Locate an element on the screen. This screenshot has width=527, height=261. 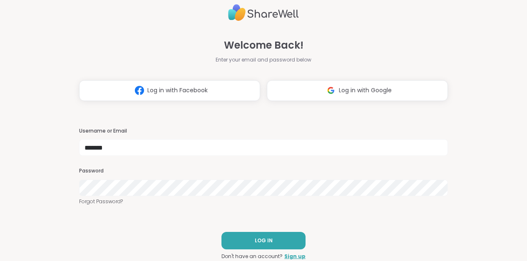
button: Log in with Google is located at coordinates (357, 91).